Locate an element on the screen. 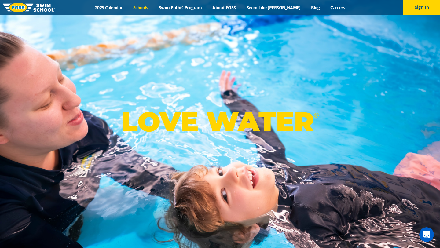 This screenshot has height=248, width=440. a: Careers is located at coordinates (338, 7).